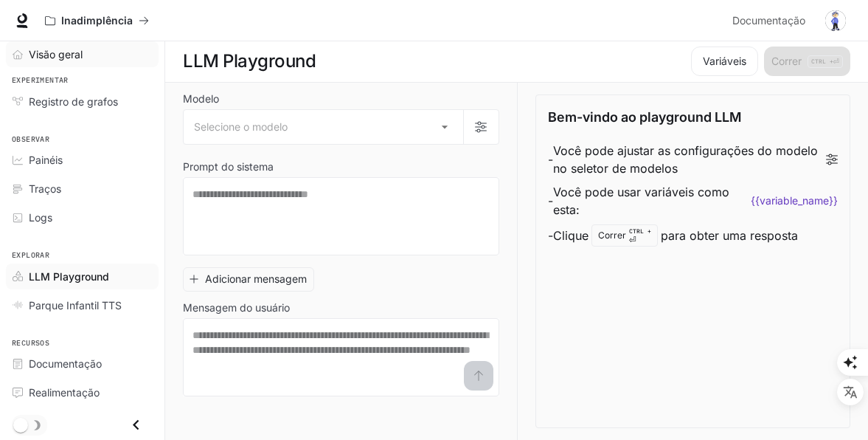  I want to click on a: Traços, so click(82, 188).